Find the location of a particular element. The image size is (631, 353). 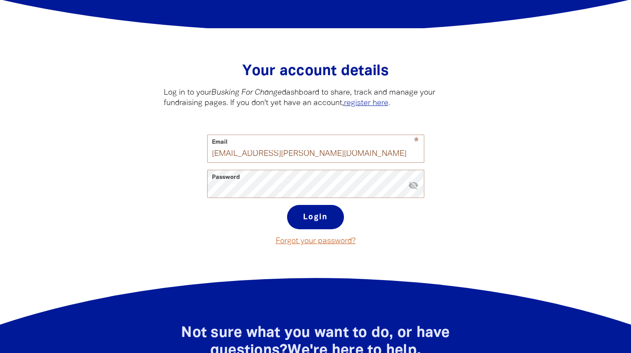

i: Hide password is located at coordinates (414, 186).